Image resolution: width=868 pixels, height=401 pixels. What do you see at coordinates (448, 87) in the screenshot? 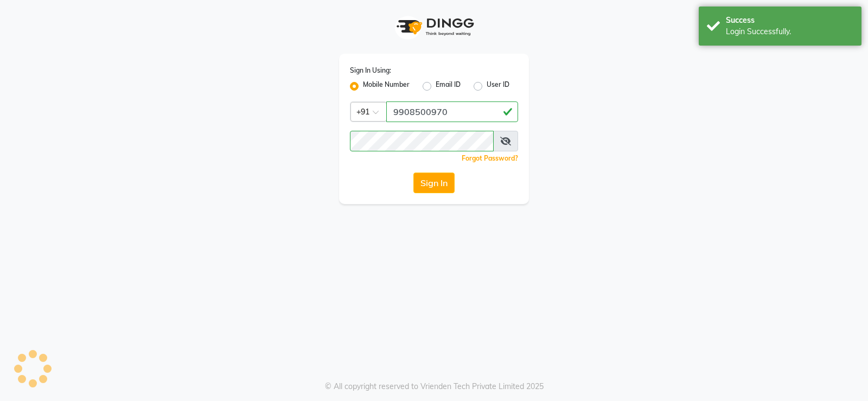
I see `label: Email ID` at bounding box center [448, 87].